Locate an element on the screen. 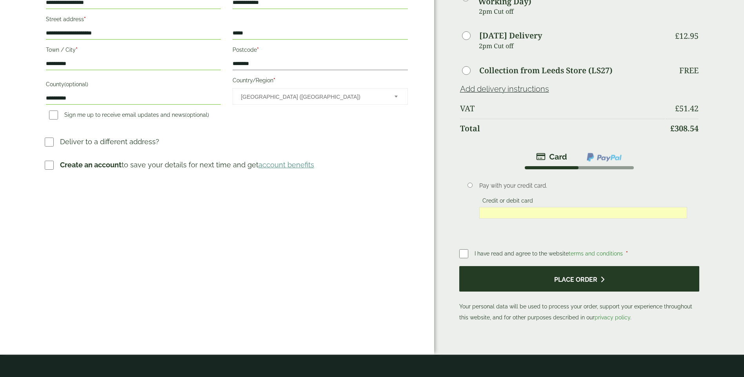  span: United Kingdom (UK) is located at coordinates (312, 97).